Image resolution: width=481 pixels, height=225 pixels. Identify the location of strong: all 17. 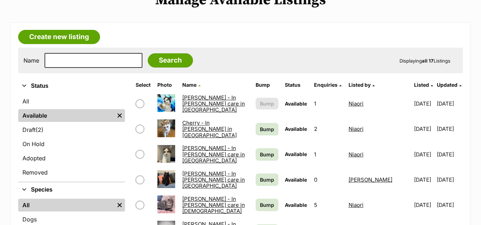
(428, 61).